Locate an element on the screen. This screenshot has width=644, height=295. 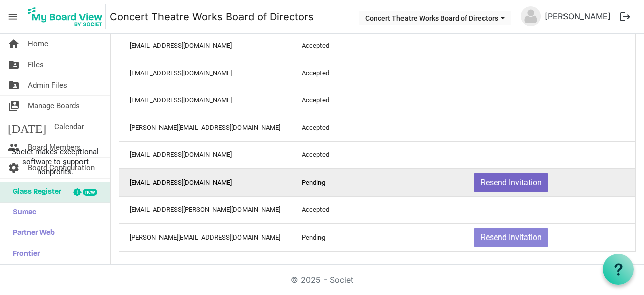
img: My Board View Logo is located at coordinates (65, 17).